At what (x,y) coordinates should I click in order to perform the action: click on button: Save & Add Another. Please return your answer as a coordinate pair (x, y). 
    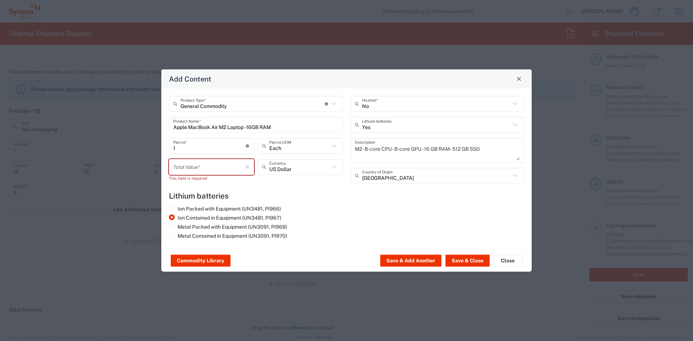
    Looking at the image, I should click on (411, 261).